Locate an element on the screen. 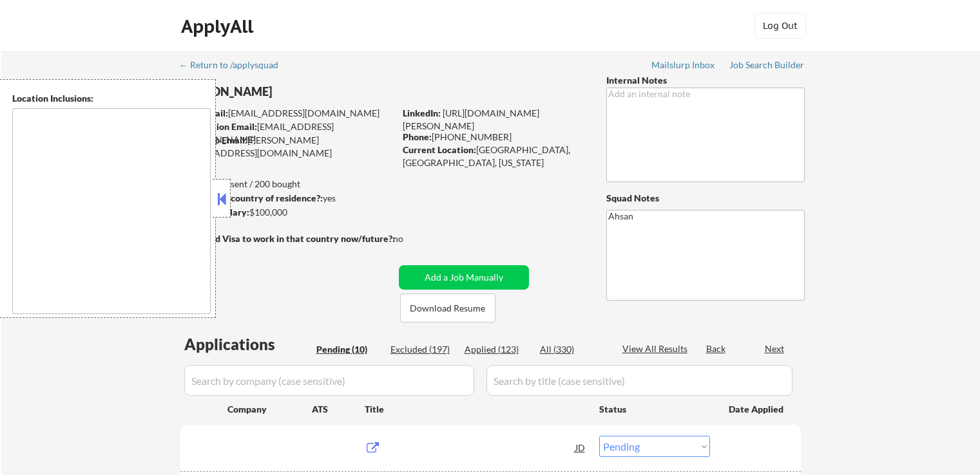 The height and width of the screenshot is (475, 980). div: All (330) is located at coordinates (572, 350).